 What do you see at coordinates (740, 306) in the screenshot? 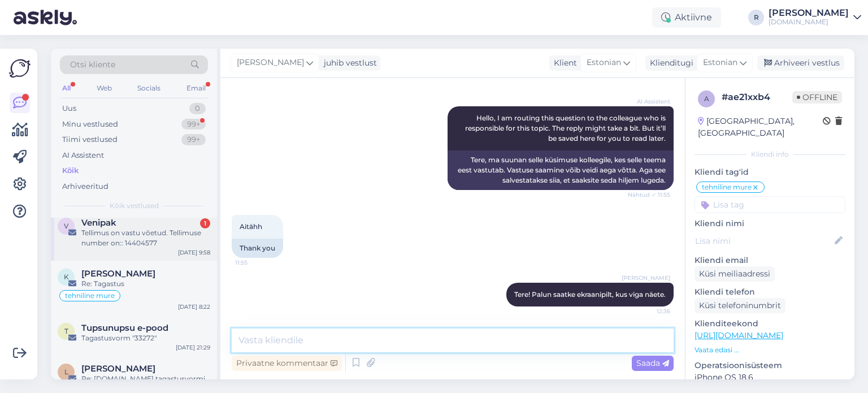
I see `div: Küsi telefoninumbrit` at bounding box center [740, 306].